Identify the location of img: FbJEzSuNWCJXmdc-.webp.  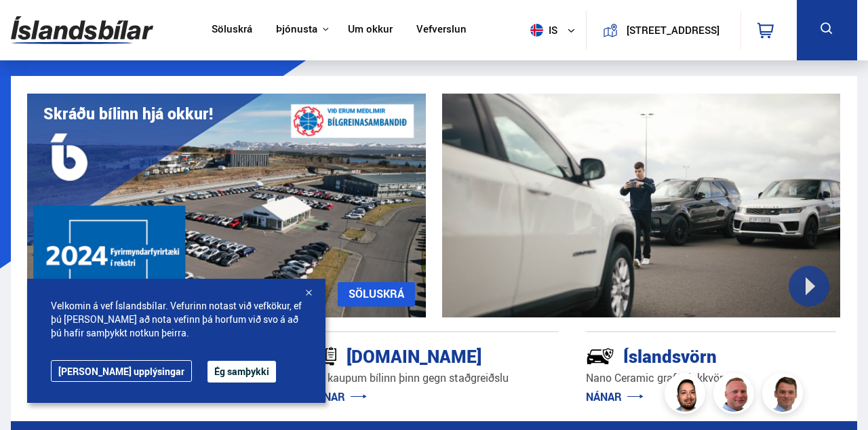
(785, 395).